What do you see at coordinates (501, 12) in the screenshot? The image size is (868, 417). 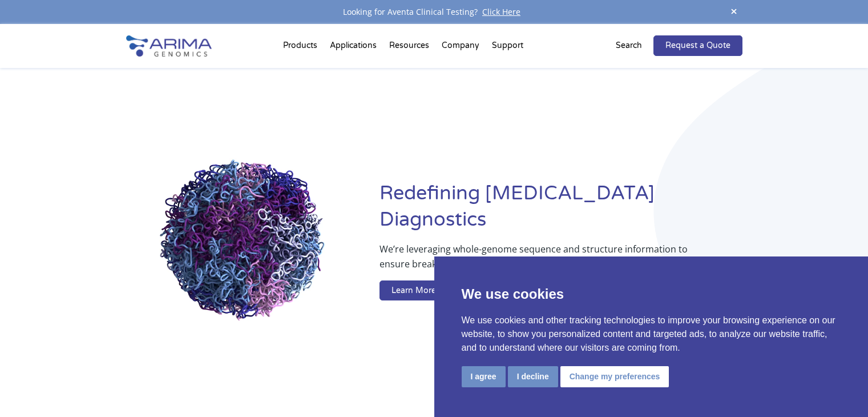 I see `a: Click Here` at bounding box center [501, 12].